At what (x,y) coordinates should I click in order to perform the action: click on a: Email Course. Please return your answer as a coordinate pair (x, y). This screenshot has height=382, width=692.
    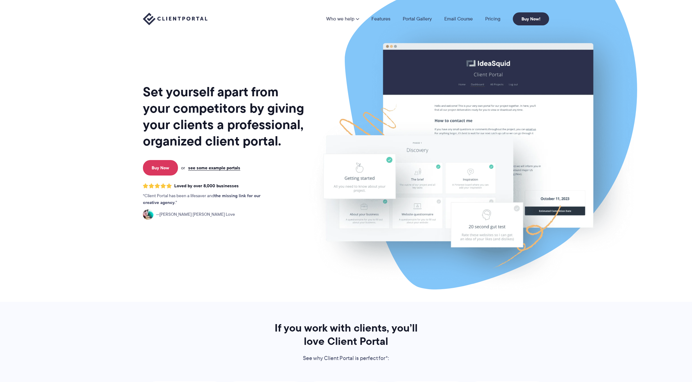
    Looking at the image, I should click on (458, 19).